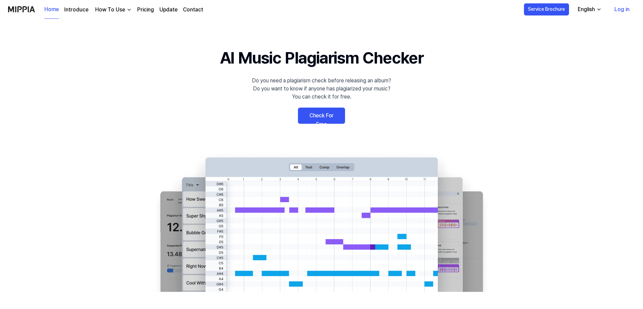 Image resolution: width=643 pixels, height=309 pixels. I want to click on a: Update, so click(168, 10).